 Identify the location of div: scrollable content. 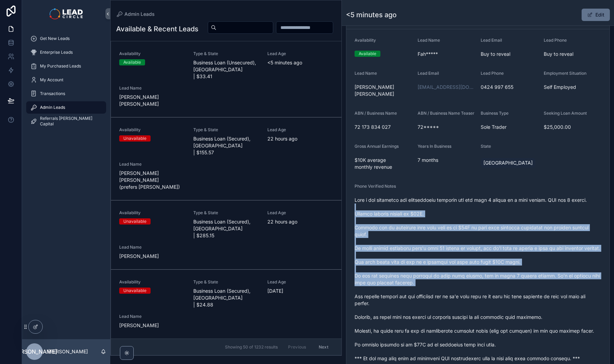
(66, 82).